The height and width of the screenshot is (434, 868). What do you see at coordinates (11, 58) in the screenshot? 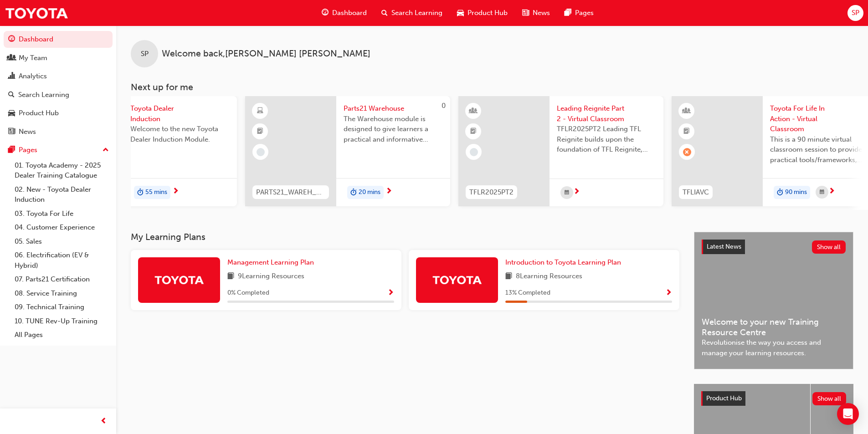
I see `span: people-icon` at bounding box center [11, 58].